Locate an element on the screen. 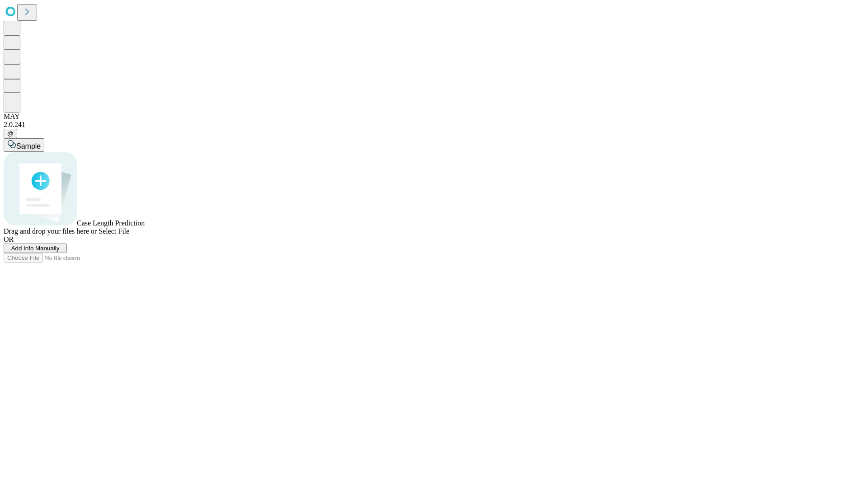 The height and width of the screenshot is (488, 868). span: Drag and drop your files here or is located at coordinates (50, 231).